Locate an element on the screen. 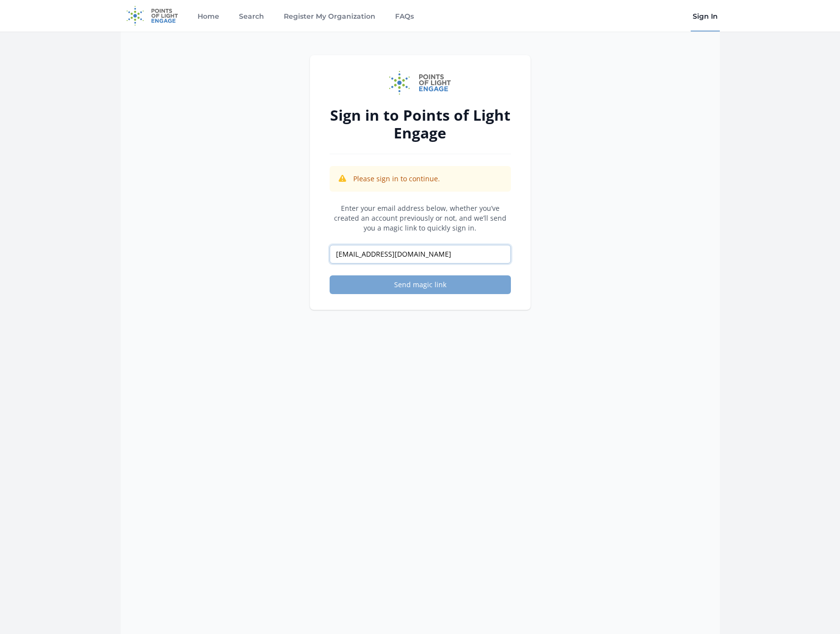 This screenshot has width=840, height=634. img: Points of Light Engage logo is located at coordinates (420, 82).